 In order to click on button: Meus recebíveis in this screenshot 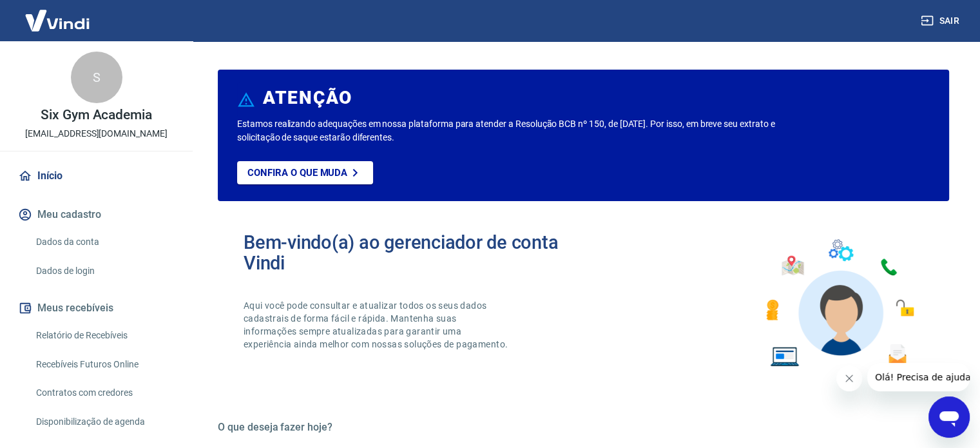, I will do `click(96, 308)`.